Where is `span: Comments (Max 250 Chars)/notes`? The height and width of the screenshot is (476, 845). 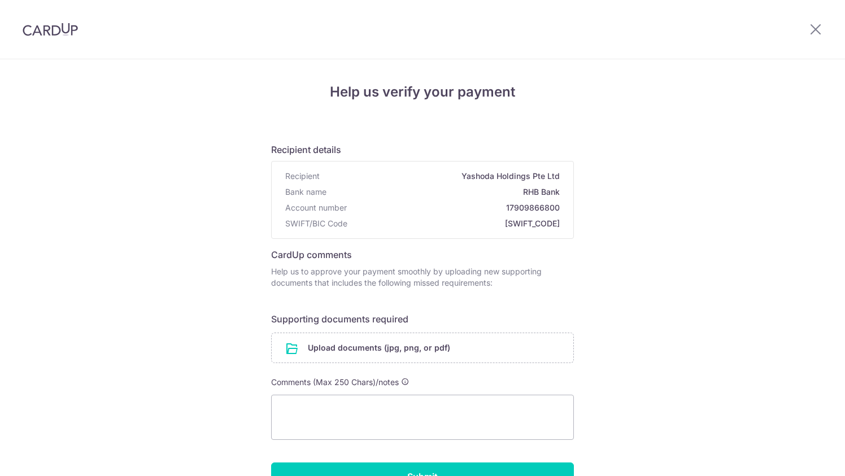 span: Comments (Max 250 Chars)/notes is located at coordinates (335, 382).